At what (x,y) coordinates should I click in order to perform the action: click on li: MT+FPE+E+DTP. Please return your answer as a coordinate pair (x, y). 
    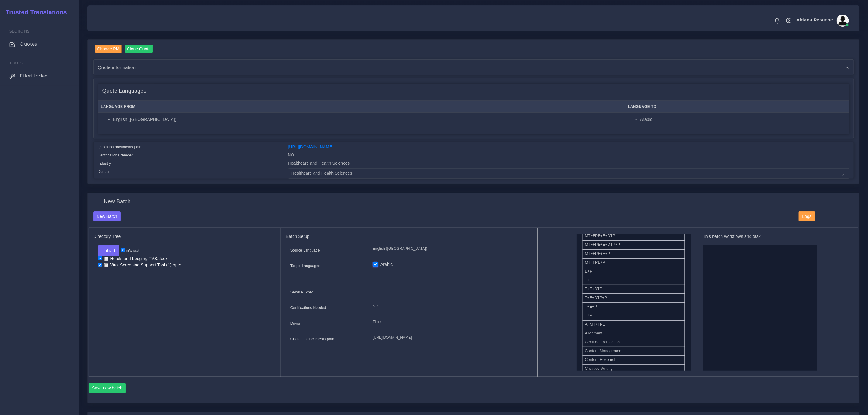
    Looking at the image, I should click on (634, 236).